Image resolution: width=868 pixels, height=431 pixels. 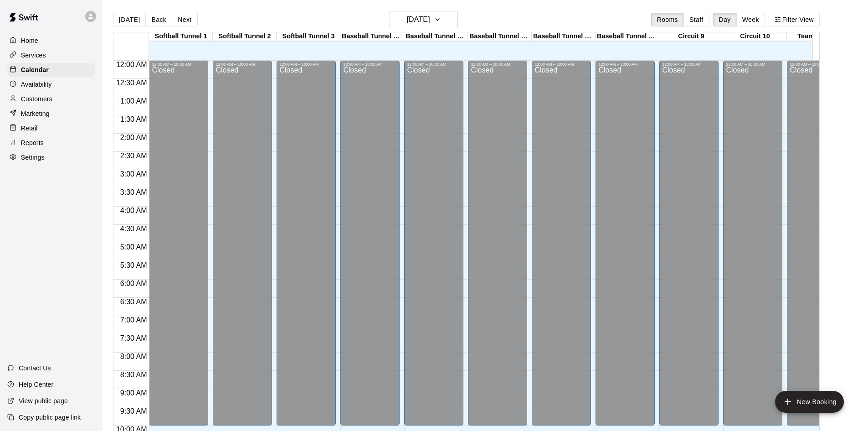 I want to click on span: 7:30 AM, so click(x=134, y=338).